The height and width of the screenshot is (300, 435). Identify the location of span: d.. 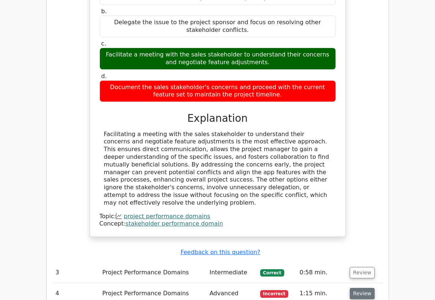
(104, 76).